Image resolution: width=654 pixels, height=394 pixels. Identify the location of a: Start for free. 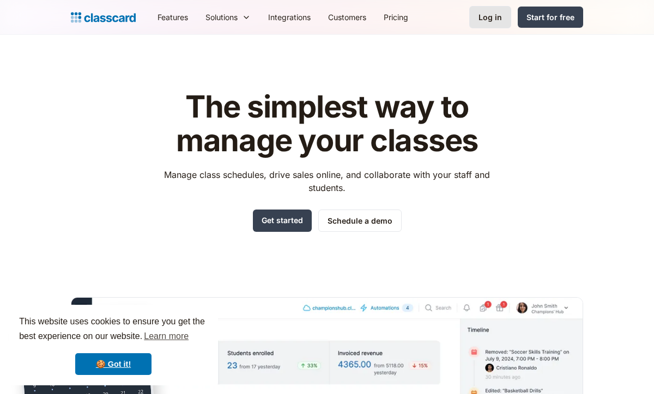
(550, 17).